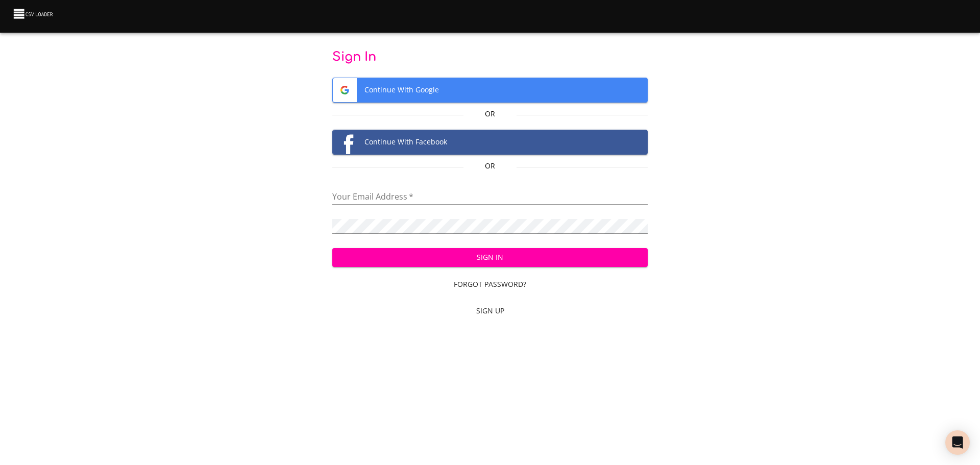 The image size is (980, 465). What do you see at coordinates (490, 142) in the screenshot?
I see `span: Continue With Facebook` at bounding box center [490, 142].